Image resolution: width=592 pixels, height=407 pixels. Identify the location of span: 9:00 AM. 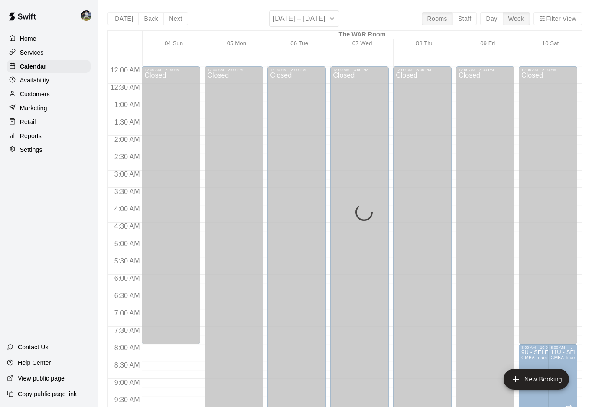
(127, 382).